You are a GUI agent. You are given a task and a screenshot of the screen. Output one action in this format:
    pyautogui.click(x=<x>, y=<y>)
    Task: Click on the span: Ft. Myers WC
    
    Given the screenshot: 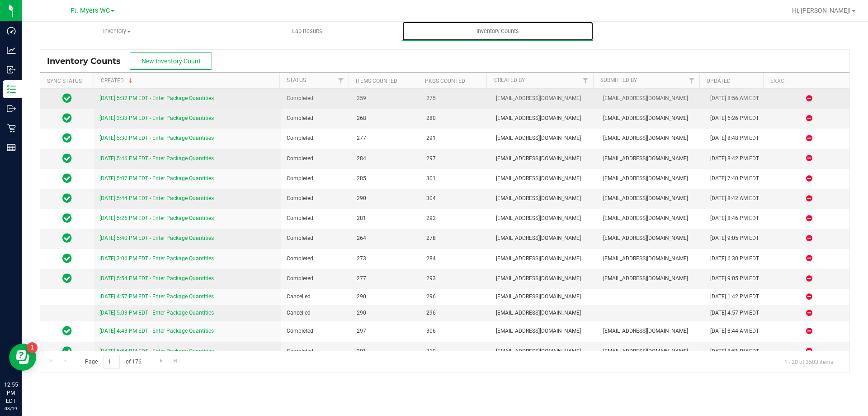 What is the action you would take?
    pyautogui.click(x=90, y=10)
    